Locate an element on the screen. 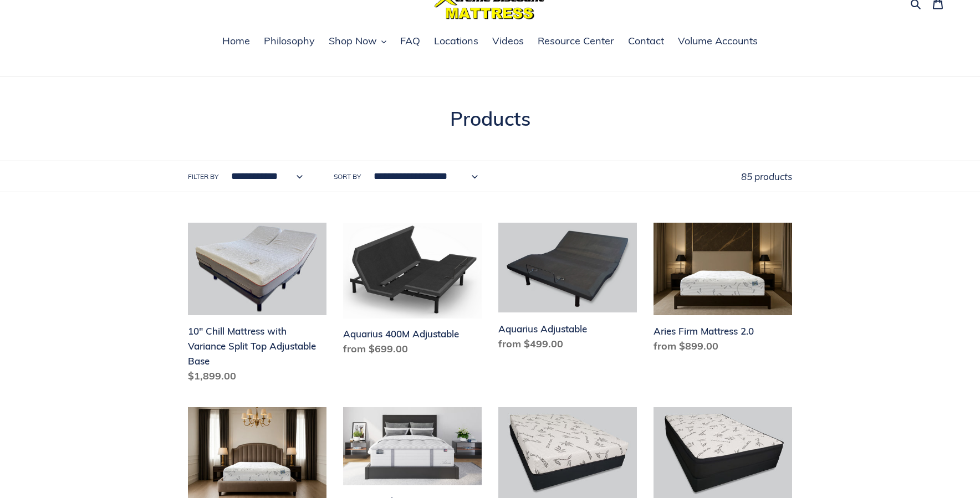  a: Aries Firm Mattress 2.0 is located at coordinates (723, 290).